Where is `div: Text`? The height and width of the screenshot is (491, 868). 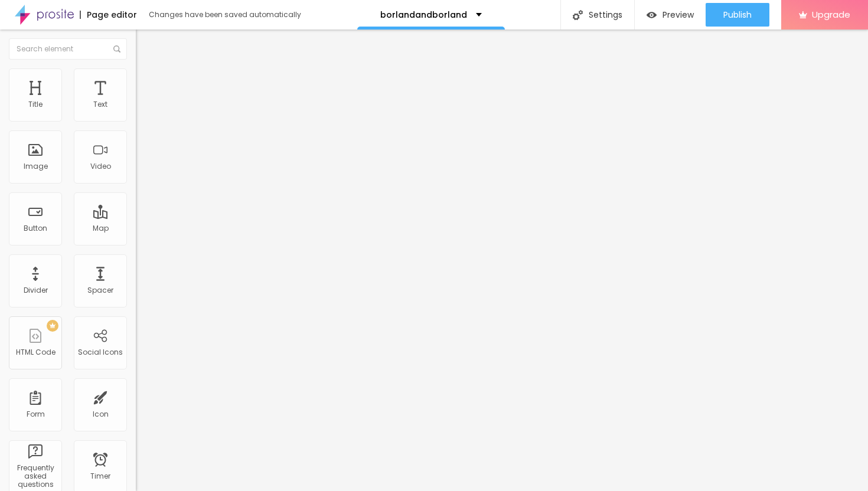
div: Text is located at coordinates (101, 104).